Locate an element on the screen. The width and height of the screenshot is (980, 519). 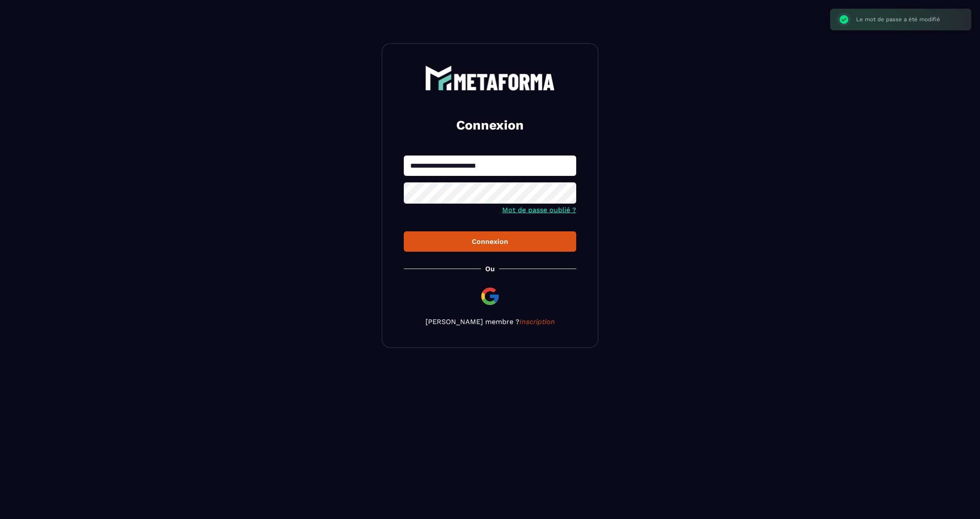
img: logo is located at coordinates (490, 78).